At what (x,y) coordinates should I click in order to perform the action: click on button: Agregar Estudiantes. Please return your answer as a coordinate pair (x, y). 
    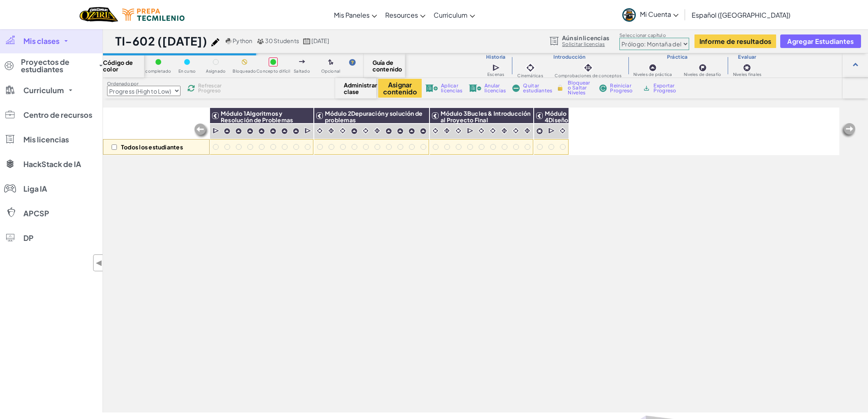
    Looking at the image, I should click on (820, 41).